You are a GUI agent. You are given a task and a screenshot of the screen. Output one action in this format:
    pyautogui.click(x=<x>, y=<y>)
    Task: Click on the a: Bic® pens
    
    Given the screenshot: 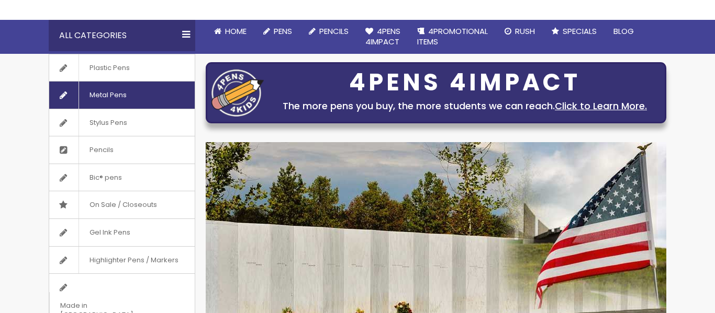 What is the action you would take?
    pyautogui.click(x=122, y=178)
    